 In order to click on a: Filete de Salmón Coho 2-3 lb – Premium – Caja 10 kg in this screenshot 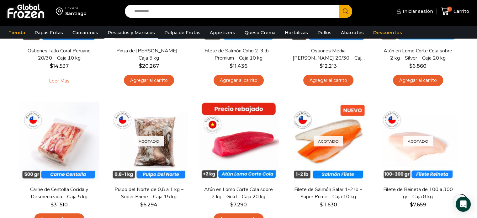, I will do `click(238, 55)`.